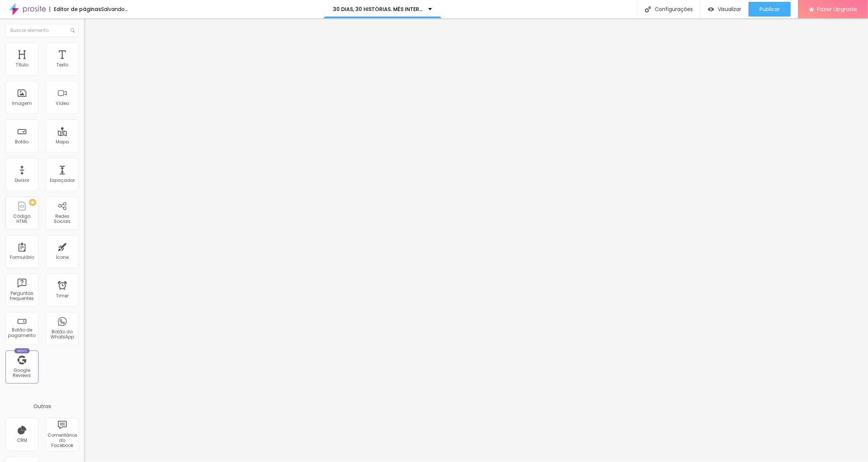 The image size is (868, 462). What do you see at coordinates (62, 219) in the screenshot?
I see `div: Redes Sociais` at bounding box center [62, 219].